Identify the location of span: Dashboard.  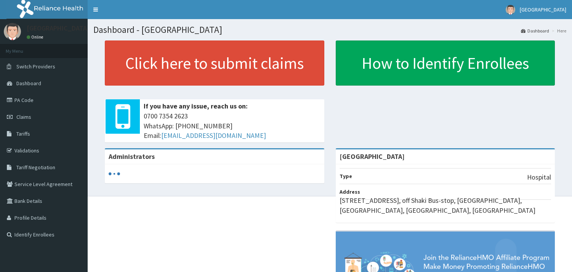
(29, 83).